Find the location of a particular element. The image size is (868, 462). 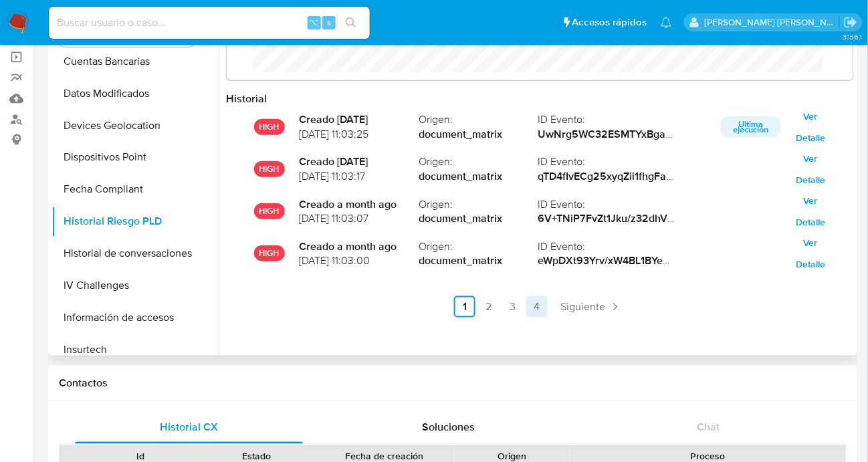

span: Accesos rápidos is located at coordinates (610, 22).